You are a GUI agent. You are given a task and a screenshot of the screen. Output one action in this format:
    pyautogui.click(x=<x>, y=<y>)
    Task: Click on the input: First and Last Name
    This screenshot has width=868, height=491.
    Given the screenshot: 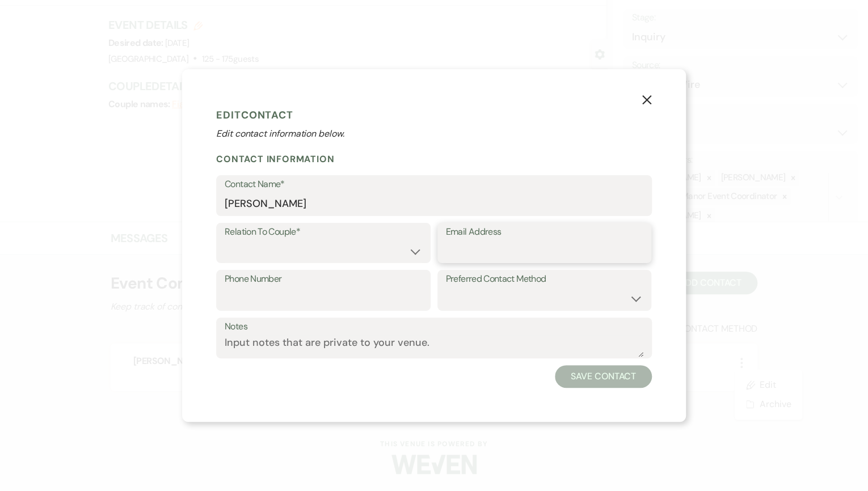 What is the action you would take?
    pyautogui.click(x=434, y=203)
    